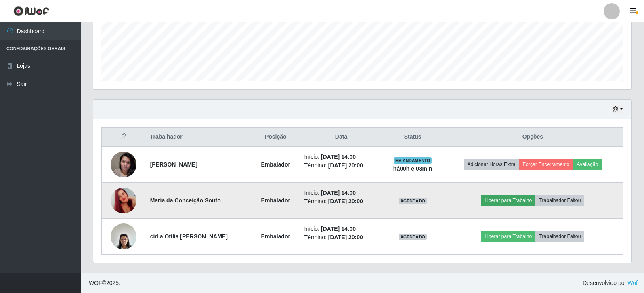  Describe the element at coordinates (413, 169) in the screenshot. I see `strong: há 00 h e 03 min` at that location.